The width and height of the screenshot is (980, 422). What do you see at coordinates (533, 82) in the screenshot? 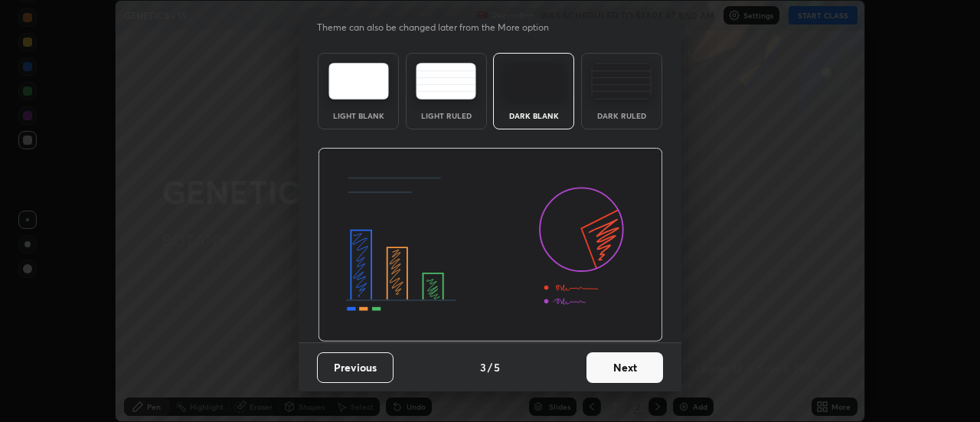
I see `img: darkTheme.f0cc69e5.svg` at bounding box center [533, 82].